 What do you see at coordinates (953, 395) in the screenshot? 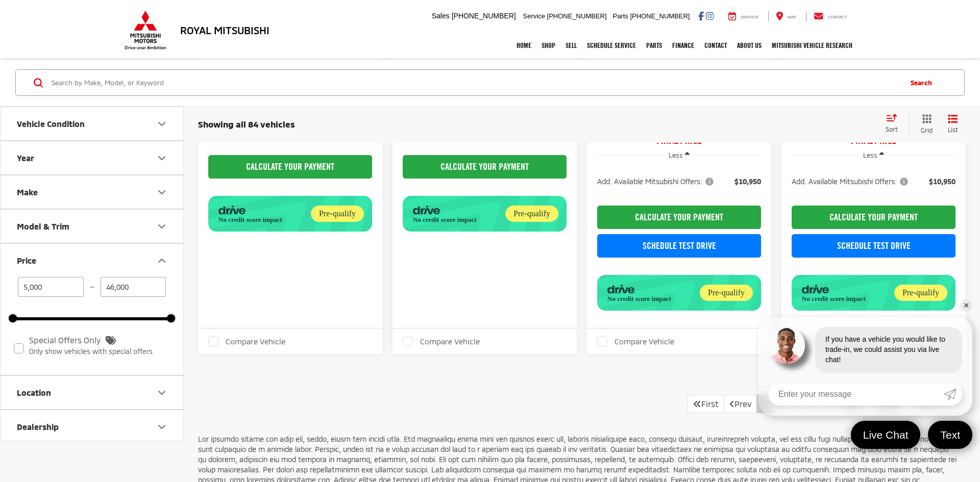
I see `a: Submit` at bounding box center [953, 395].